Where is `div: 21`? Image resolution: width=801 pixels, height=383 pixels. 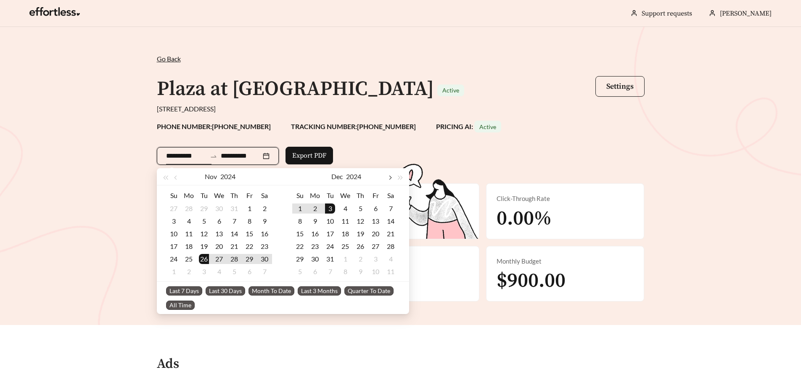
div: 21 is located at coordinates (234, 246).